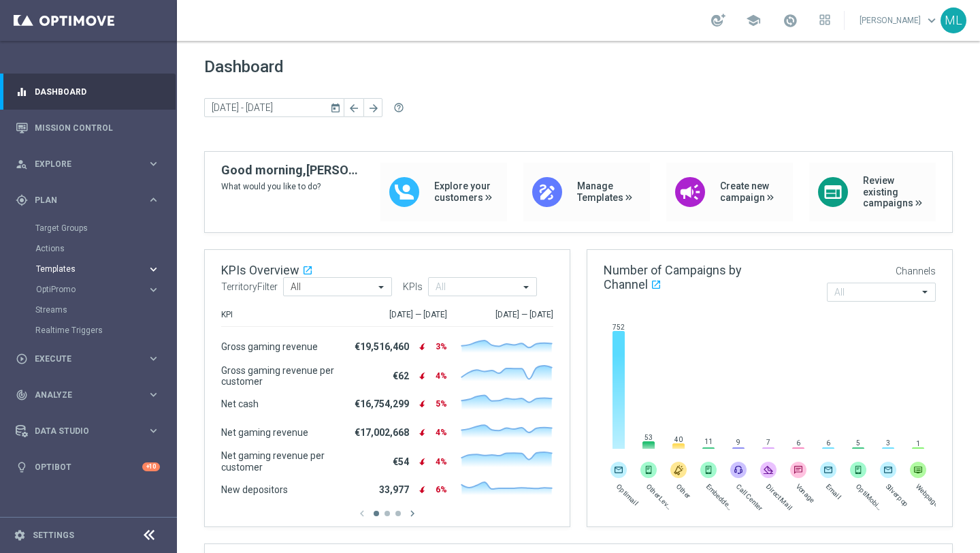 The width and height of the screenshot is (980, 553). What do you see at coordinates (88, 200) in the screenshot?
I see `button: gps_fixed Plan keyboard_arrow_right` at bounding box center [88, 200].